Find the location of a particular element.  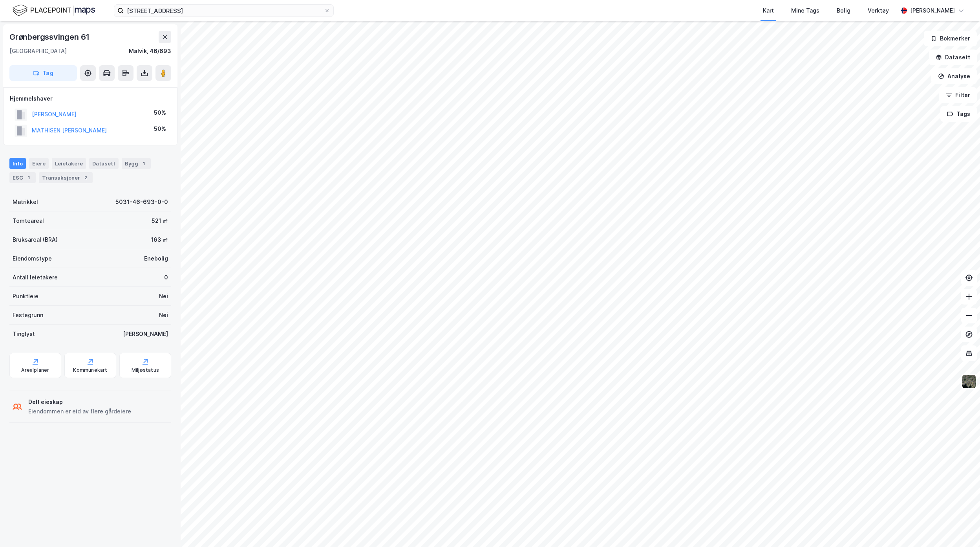

div: 521 ㎡ is located at coordinates (159, 220).